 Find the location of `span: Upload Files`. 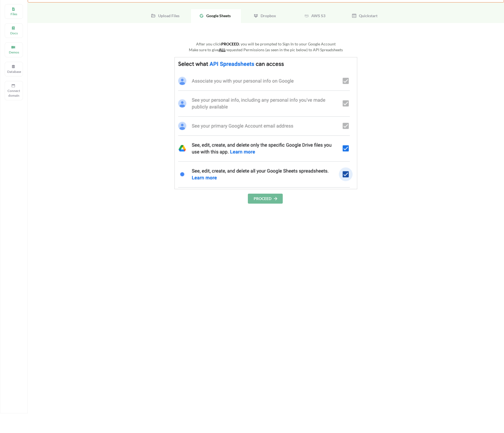

span: Upload Files is located at coordinates (168, 15).